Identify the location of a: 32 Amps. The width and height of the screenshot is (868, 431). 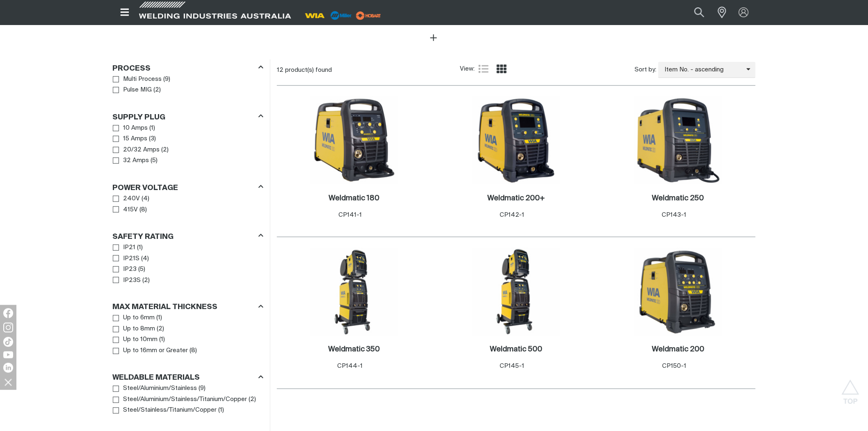
(131, 161).